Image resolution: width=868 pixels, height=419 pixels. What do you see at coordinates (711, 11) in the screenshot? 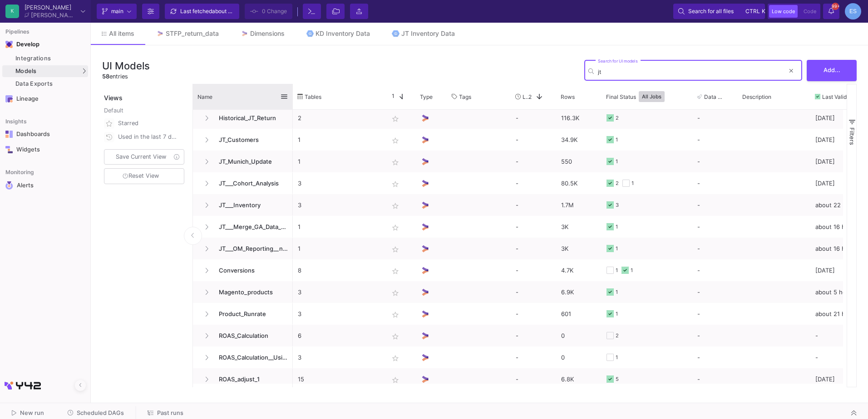
I see `span: Search for all files` at bounding box center [711, 11].